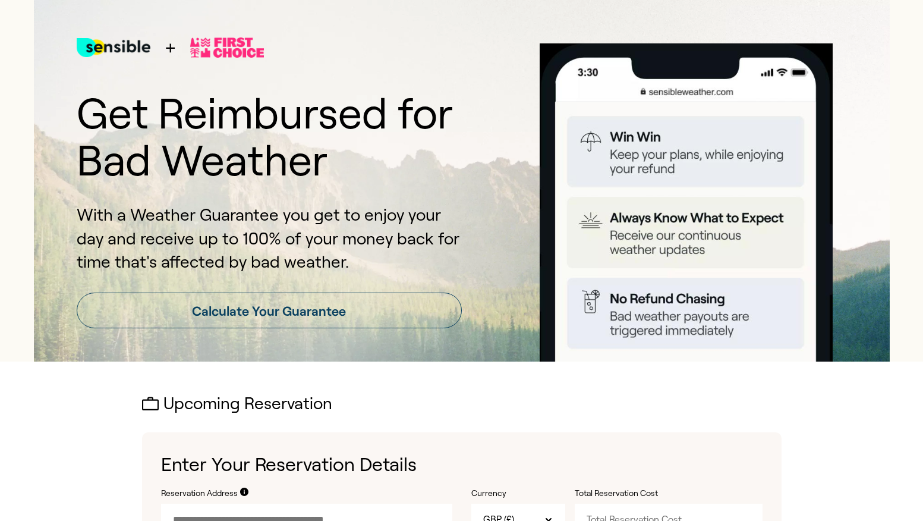 This screenshot has width=923, height=521. I want to click on h2: Upcoming Reservation, so click(462, 404).